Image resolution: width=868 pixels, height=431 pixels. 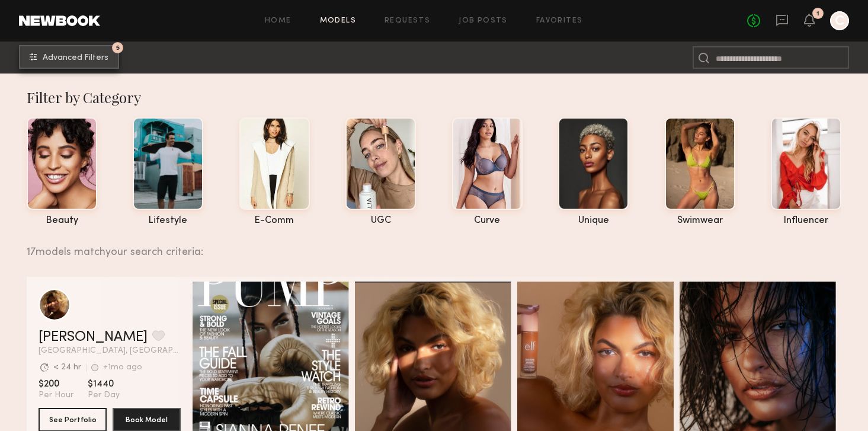 I want to click on a: C, so click(x=839, y=21).